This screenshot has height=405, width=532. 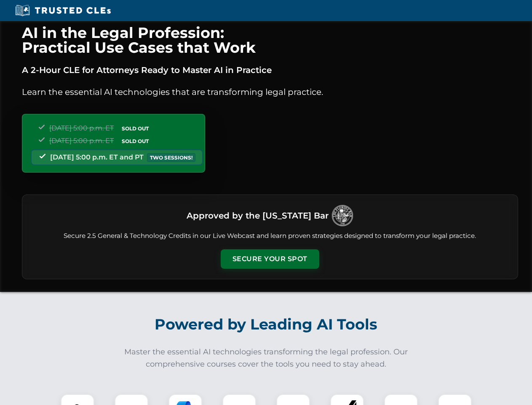 What do you see at coordinates (270, 92) in the screenshot?
I see `p: Learn the essential AI technologies that are transforming legal practice.` at bounding box center [270, 92].